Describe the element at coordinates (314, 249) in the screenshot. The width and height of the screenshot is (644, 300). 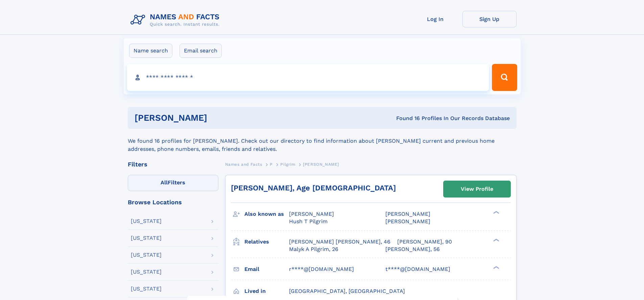
I see `a: Malyk A Pilgrim, 26` at that location.